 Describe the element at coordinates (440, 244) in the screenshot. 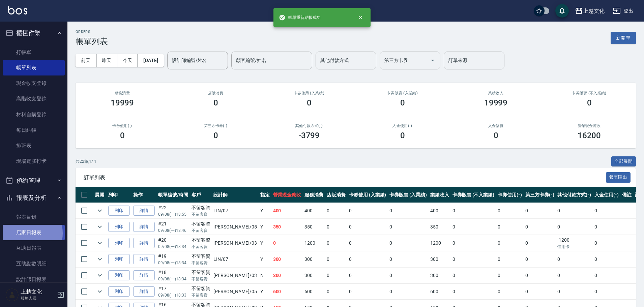

I see `td: 1200` at that location.